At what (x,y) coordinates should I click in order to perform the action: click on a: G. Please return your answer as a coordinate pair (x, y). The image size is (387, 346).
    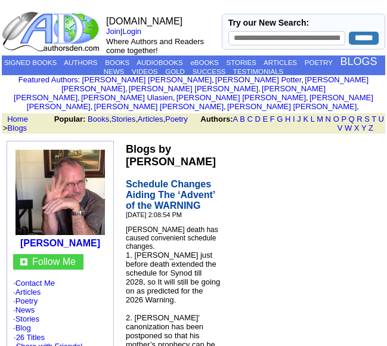
    Looking at the image, I should click on (280, 119).